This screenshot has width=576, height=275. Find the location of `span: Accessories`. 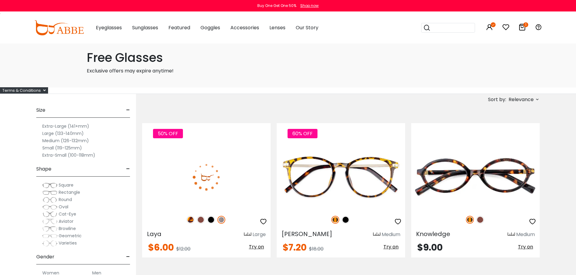

span: Accessories is located at coordinates (244, 27).